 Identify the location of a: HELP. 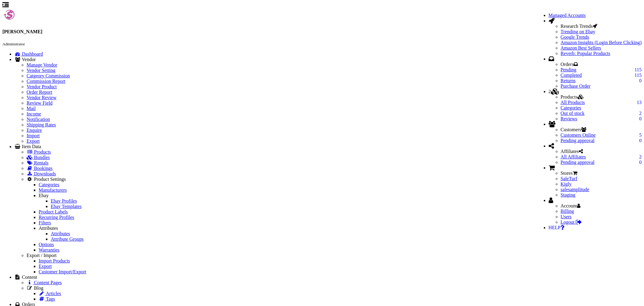
(563, 228).